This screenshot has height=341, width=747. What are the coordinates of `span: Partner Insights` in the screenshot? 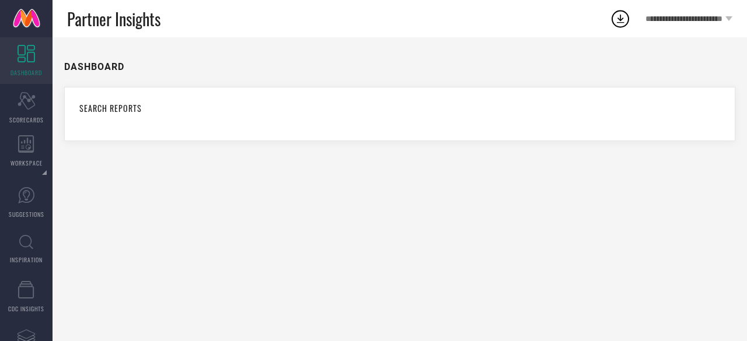 It's located at (114, 19).